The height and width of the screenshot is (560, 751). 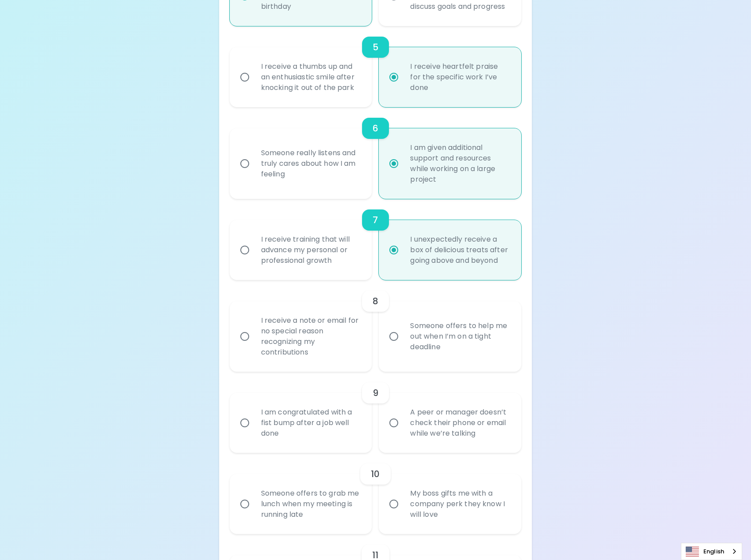 I want to click on a: English, so click(x=711, y=552).